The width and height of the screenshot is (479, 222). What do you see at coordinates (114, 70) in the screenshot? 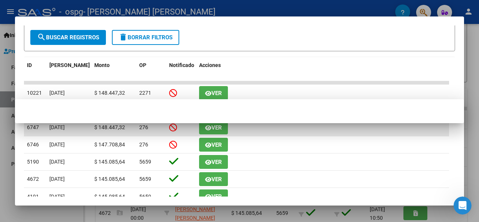
I see `datatable-header-cell: Monto` at bounding box center [114, 70].